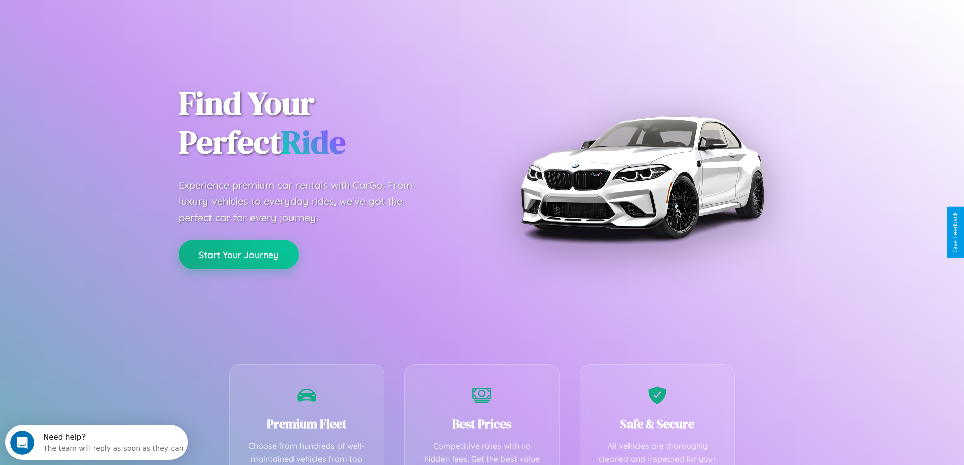 This screenshot has width=964, height=465. I want to click on div: Give Feedback, so click(956, 232).